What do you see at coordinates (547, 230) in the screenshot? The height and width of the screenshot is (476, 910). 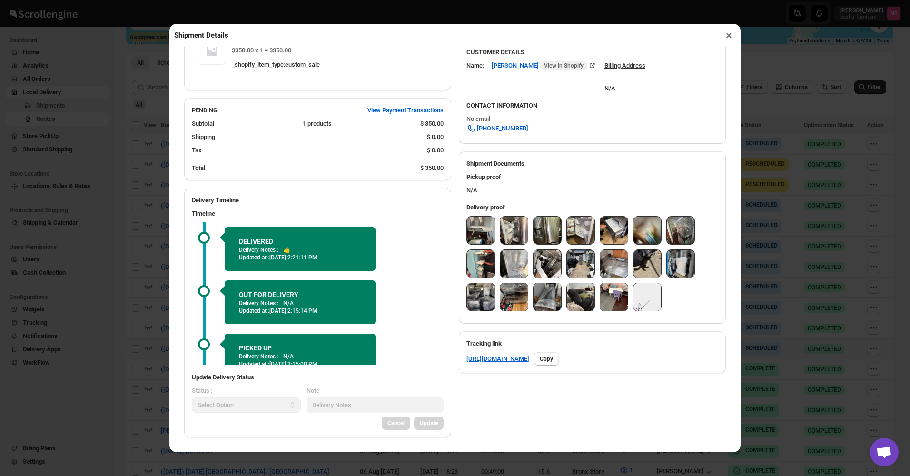 I see `img: dGPfFKVO8wYQzD3wdZ-ST.jpg` at bounding box center [547, 230].